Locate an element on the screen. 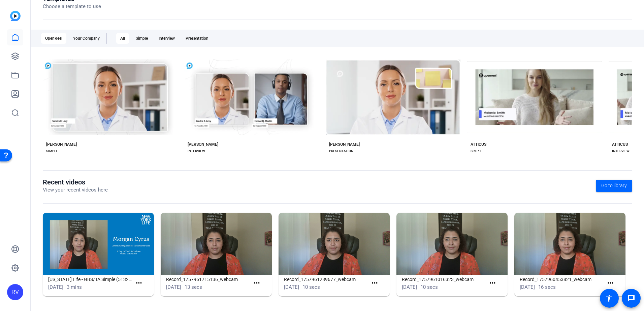  div: PRESENTATION is located at coordinates (341, 151).